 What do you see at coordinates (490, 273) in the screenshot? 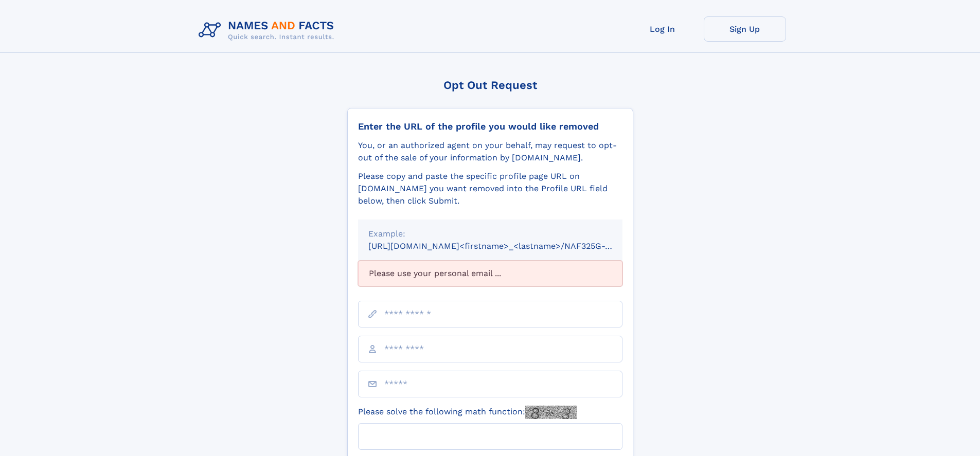
I see `div: Please use your personal email ...` at bounding box center [490, 273].